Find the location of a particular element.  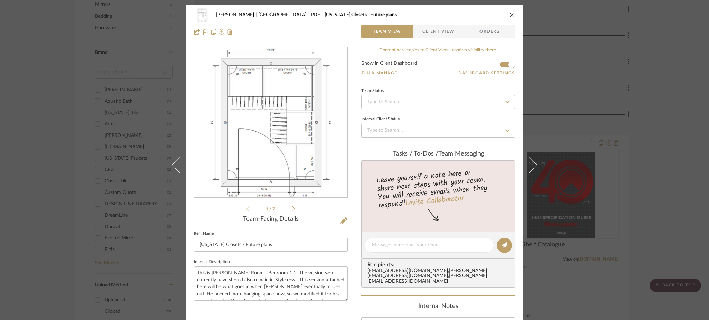

button: close is located at coordinates (512, 15).